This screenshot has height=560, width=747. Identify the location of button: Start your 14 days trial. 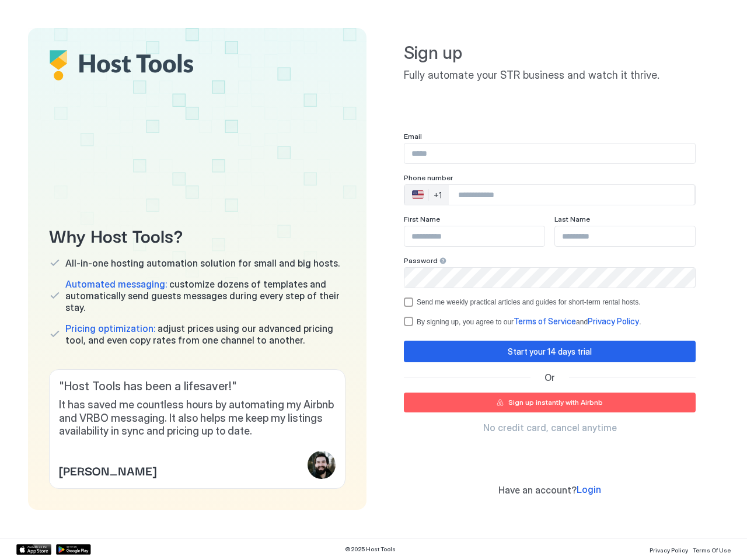
(550, 351).